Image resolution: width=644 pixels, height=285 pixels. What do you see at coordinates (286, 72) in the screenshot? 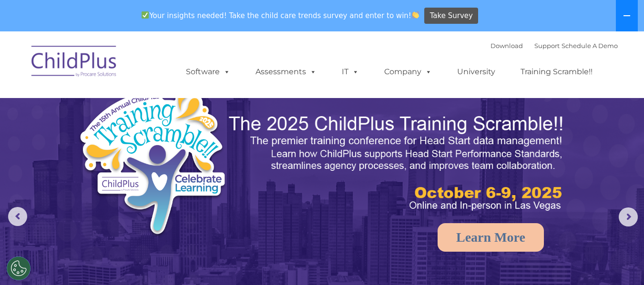
I see `a: Assessments` at bounding box center [286, 72].